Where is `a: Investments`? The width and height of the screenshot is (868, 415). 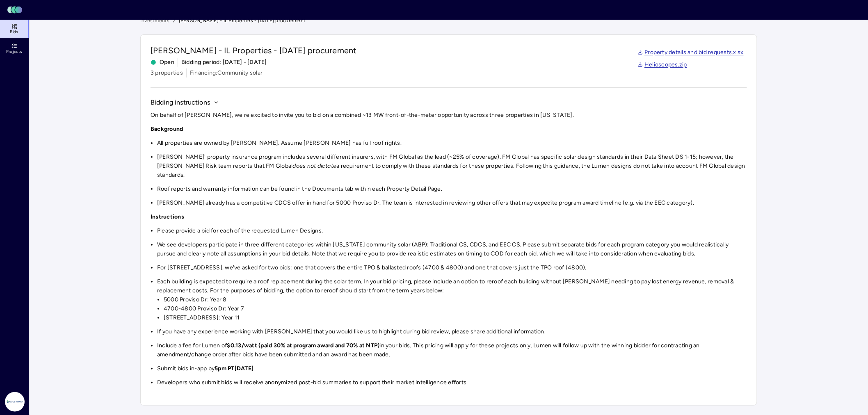 a: Investments is located at coordinates (155, 21).